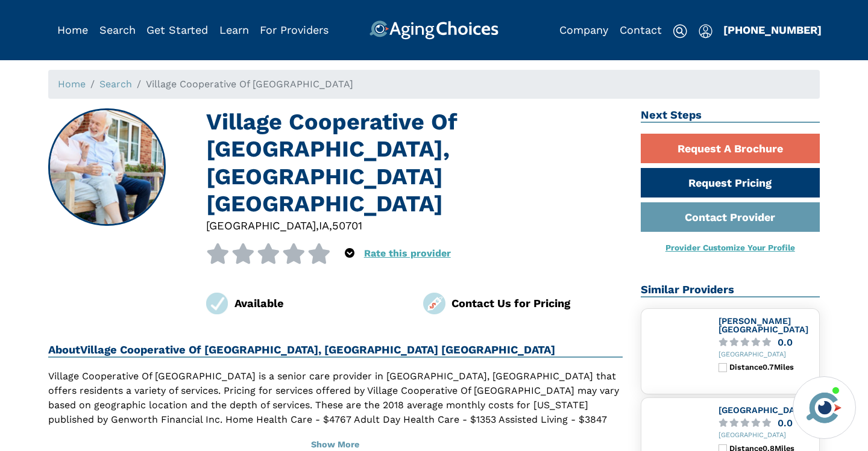 This screenshot has width=868, height=451. Describe the element at coordinates (407, 253) in the screenshot. I see `a: Rate this provider` at that location.